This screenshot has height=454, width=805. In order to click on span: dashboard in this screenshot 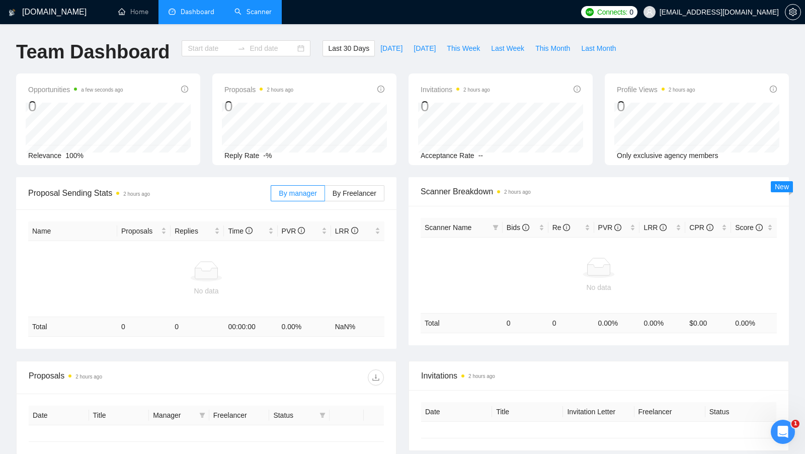, I will do `click(172, 12)`.